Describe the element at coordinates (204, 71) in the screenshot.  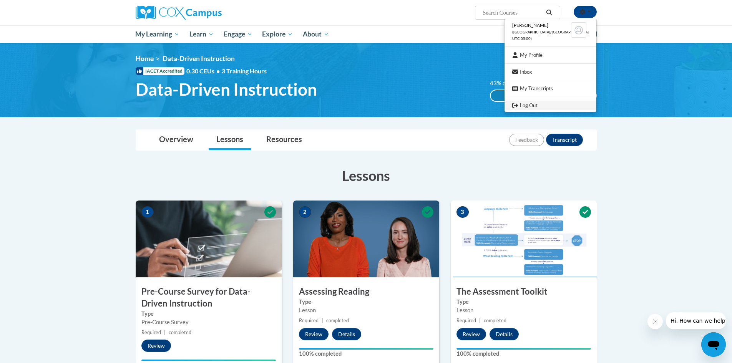
I see `span: 0.30 CEUs` at that location.